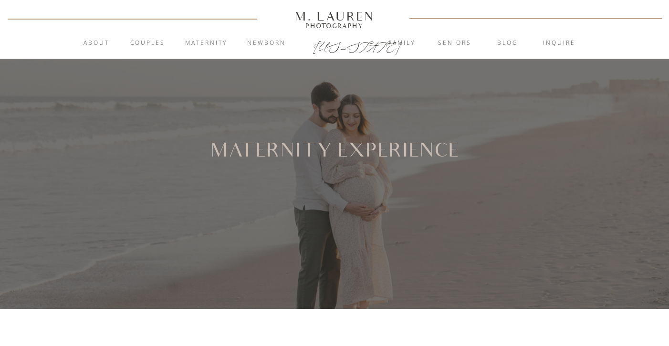 This screenshot has width=669, height=346. I want to click on div: Photography, so click(334, 26).